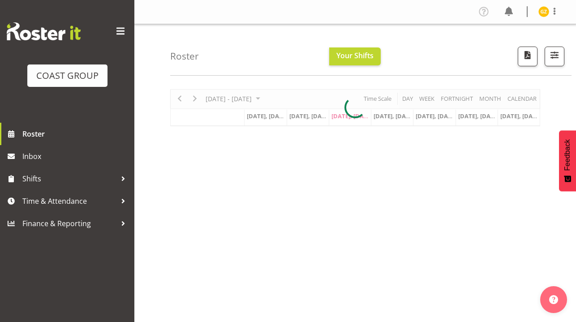 Image resolution: width=576 pixels, height=322 pixels. I want to click on div: COAST GROUP, so click(67, 76).